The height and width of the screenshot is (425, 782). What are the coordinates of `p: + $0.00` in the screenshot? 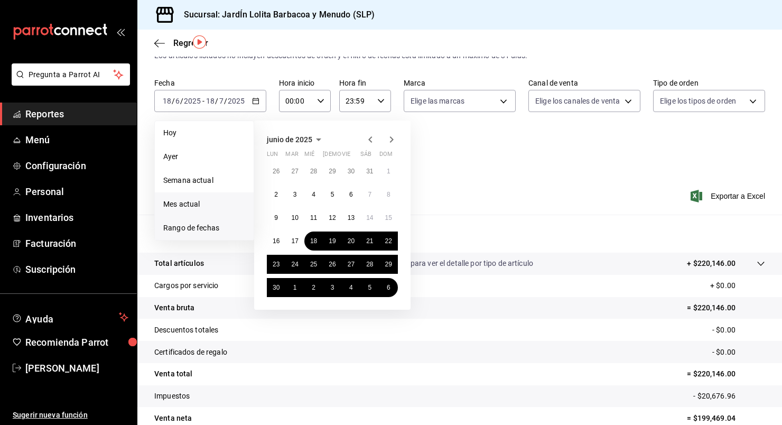 It's located at (738, 285).